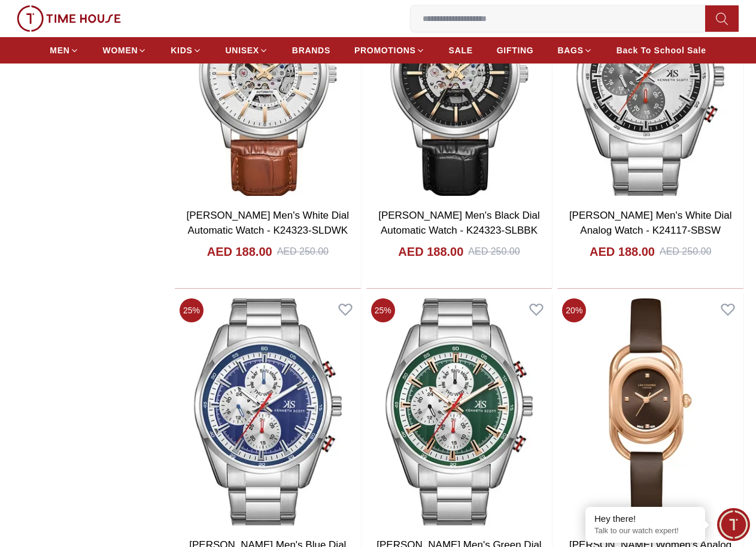 The width and height of the screenshot is (756, 547). I want to click on a: MEN, so click(64, 50).